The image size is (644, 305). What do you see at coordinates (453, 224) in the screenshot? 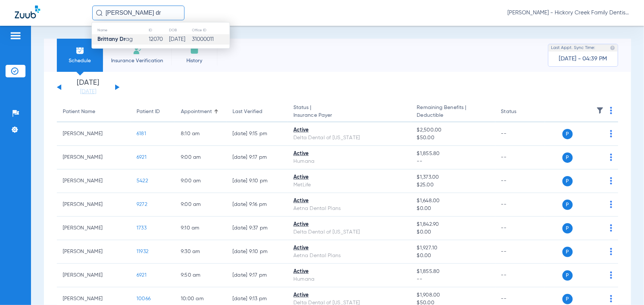
I see `span: $1,842.90` at bounding box center [453, 224].